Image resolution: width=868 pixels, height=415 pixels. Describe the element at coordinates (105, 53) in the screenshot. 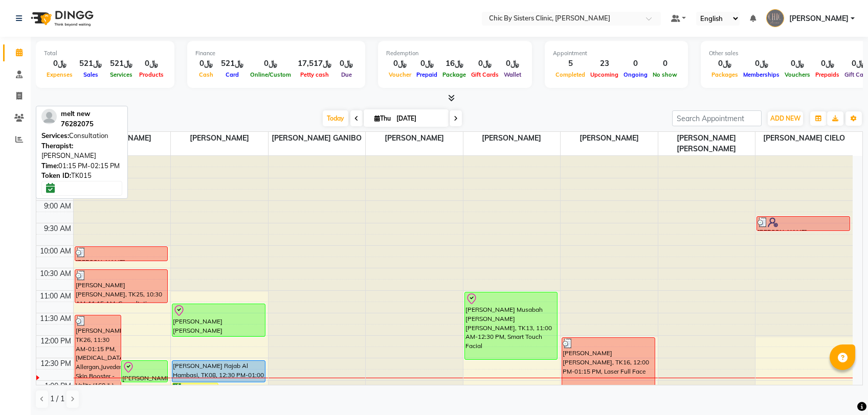

I see `div: Total` at that location.